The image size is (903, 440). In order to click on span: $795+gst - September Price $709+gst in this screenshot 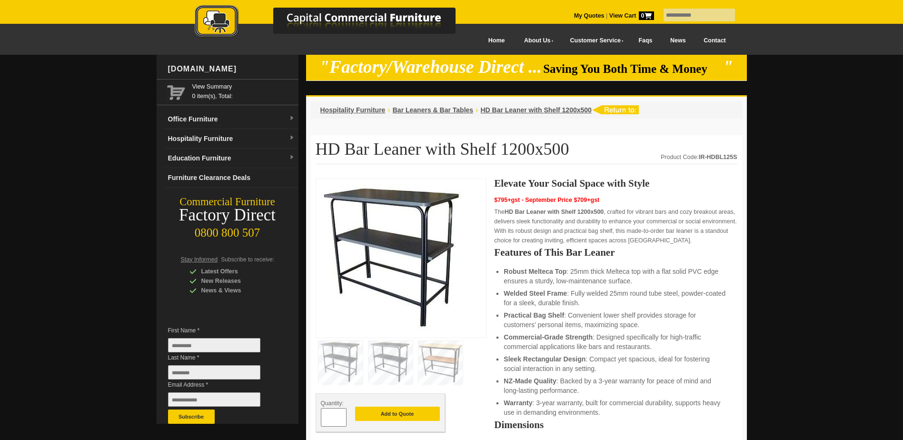, I will do `click(547, 200)`.